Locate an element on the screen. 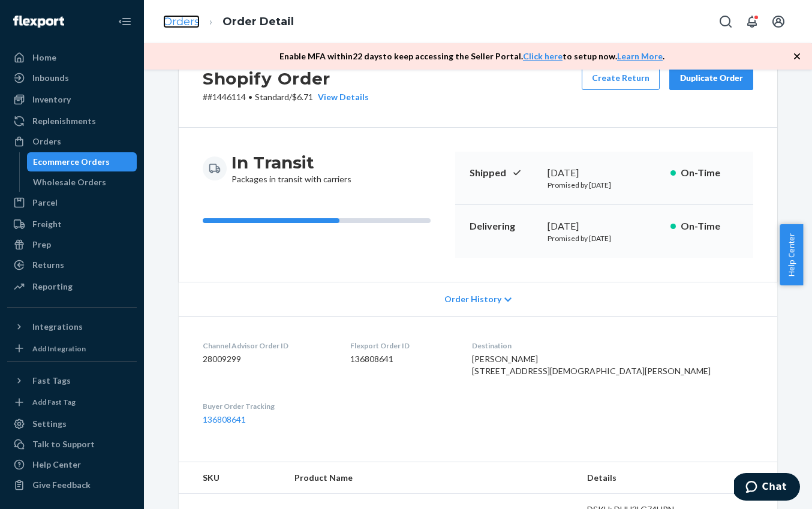 The image size is (812, 509). dd: 136808641 is located at coordinates (402, 359).